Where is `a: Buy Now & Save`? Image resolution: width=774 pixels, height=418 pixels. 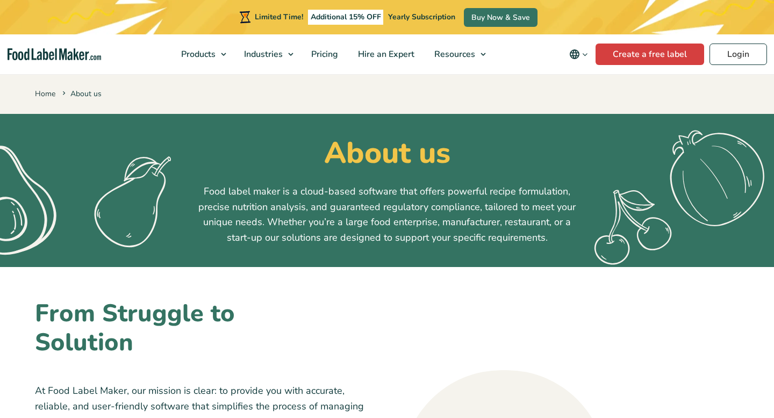
a: Buy Now & Save is located at coordinates (501, 17).